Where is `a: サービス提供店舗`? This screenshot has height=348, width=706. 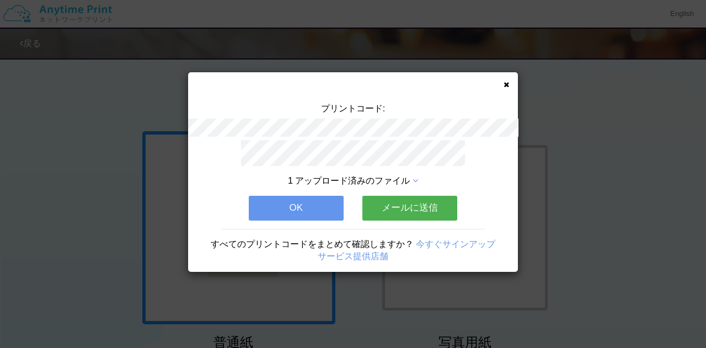
a: サービス提供店舗 is located at coordinates (353, 256).